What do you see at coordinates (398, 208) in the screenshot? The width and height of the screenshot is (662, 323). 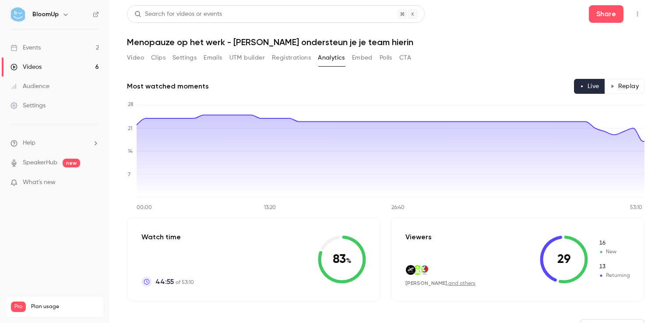 I see `tspan: 26:40` at bounding box center [398, 208].